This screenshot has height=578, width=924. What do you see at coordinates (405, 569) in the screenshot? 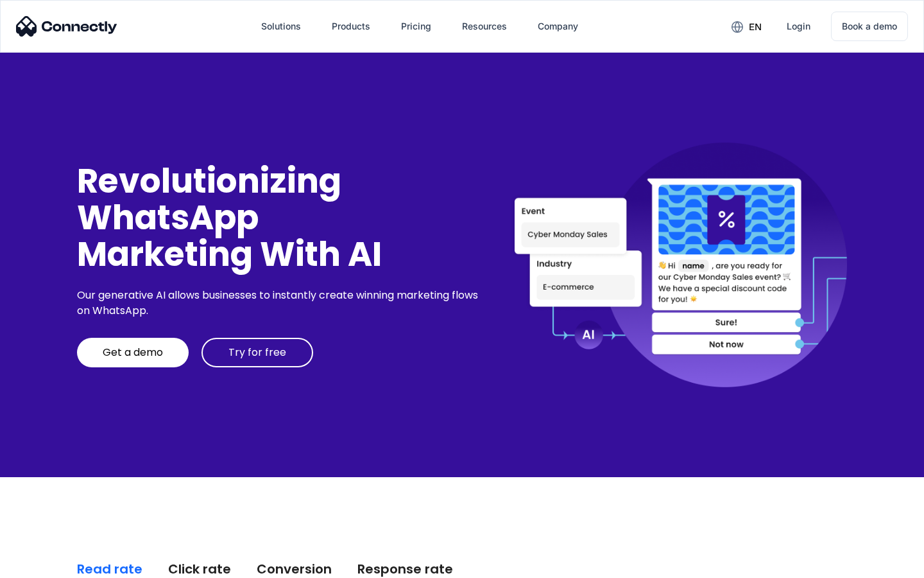
I see `div: Response rate` at bounding box center [405, 569].